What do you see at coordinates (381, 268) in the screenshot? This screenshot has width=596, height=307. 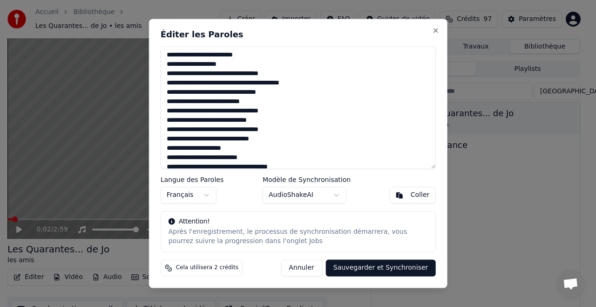 I see `button: Sauvegarder et Synchroniser` at bounding box center [381, 268].